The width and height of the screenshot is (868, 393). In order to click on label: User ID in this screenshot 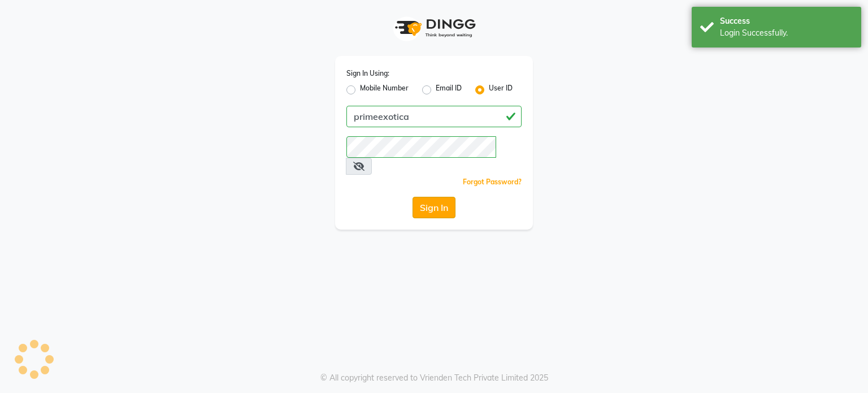, I will do `click(501, 90)`.